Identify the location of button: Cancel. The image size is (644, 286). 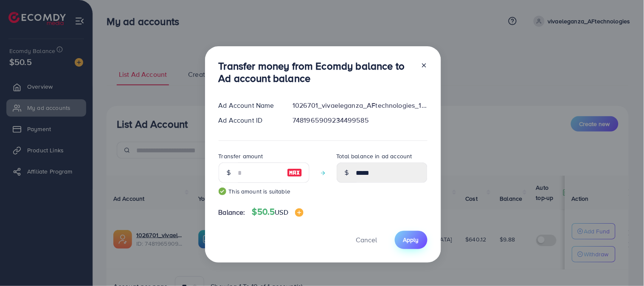
(367, 240).